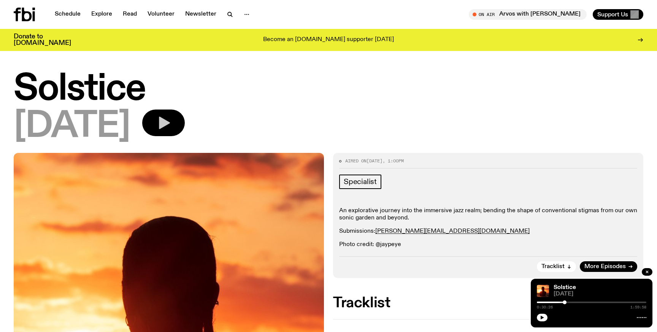 The image size is (657, 332). Describe the element at coordinates (613, 14) in the screenshot. I see `span: Support Us` at that location.